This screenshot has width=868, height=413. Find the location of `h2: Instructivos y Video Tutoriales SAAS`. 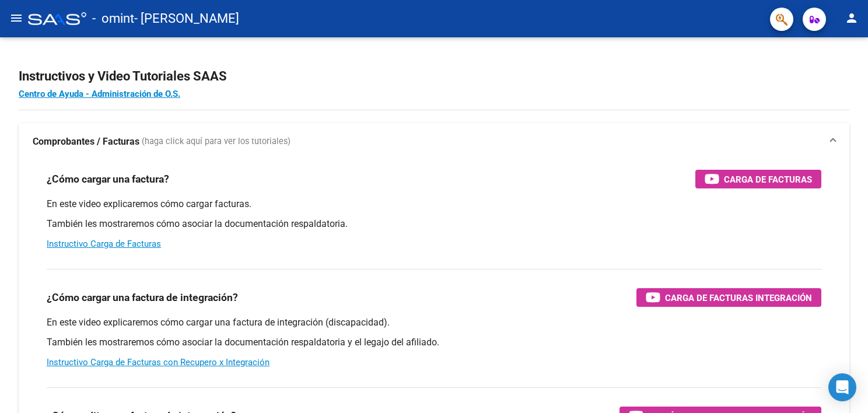

h2: Instructivos y Video Tutoriales SAAS is located at coordinates (434, 77).